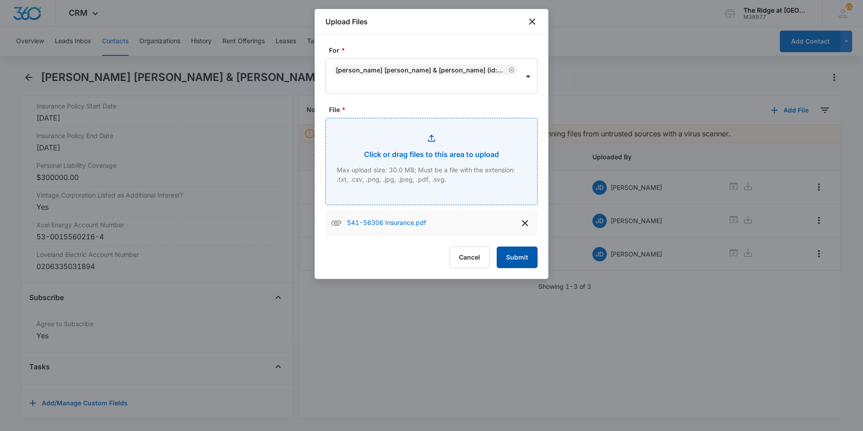 This screenshot has width=863, height=431. I want to click on label: For, so click(435, 50).